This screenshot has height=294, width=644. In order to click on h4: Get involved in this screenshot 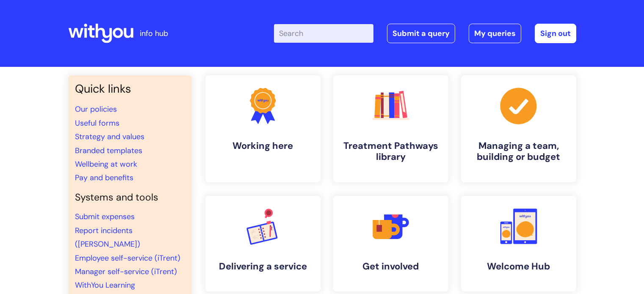, I will do `click(391, 267)`.